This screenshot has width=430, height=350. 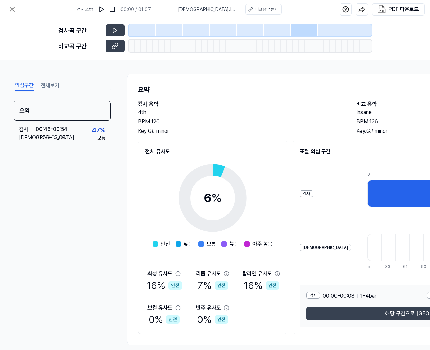 I want to click on img: share, so click(x=362, y=9).